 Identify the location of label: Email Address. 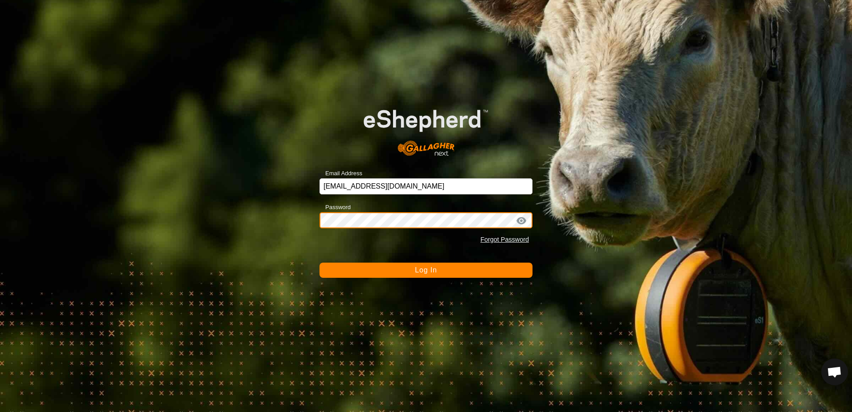
(341, 173).